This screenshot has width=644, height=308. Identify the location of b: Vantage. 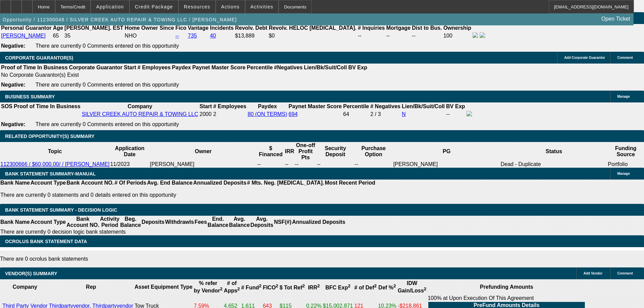
(198, 28).